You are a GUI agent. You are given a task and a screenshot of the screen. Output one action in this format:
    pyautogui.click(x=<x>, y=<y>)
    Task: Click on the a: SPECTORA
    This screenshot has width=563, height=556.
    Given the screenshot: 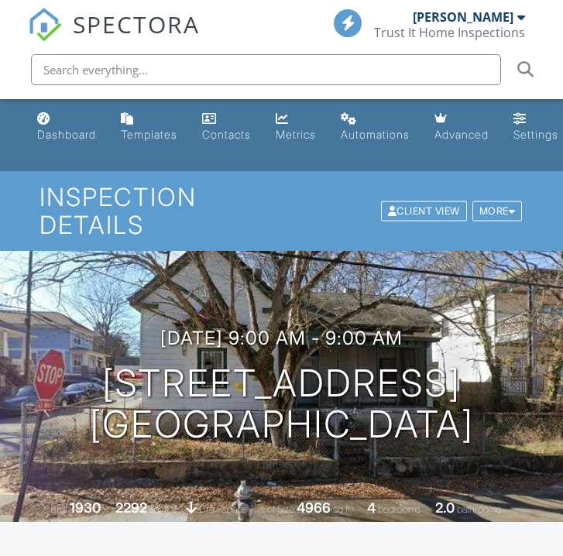 What is the action you would take?
    pyautogui.click(x=114, y=37)
    